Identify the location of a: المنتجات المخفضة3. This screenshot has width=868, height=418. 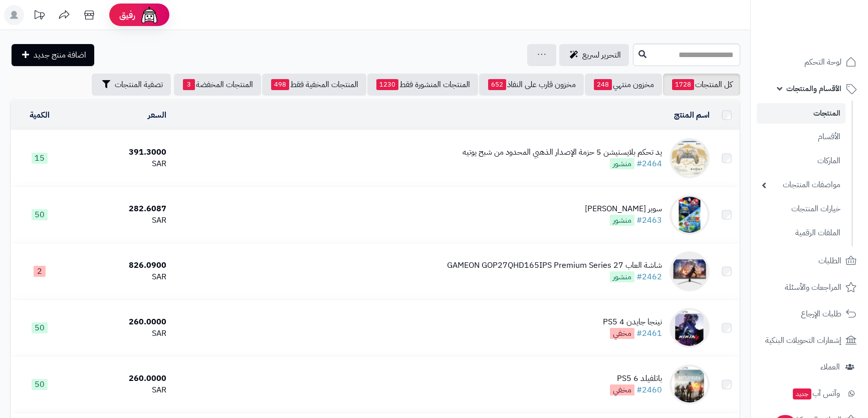
(218, 85).